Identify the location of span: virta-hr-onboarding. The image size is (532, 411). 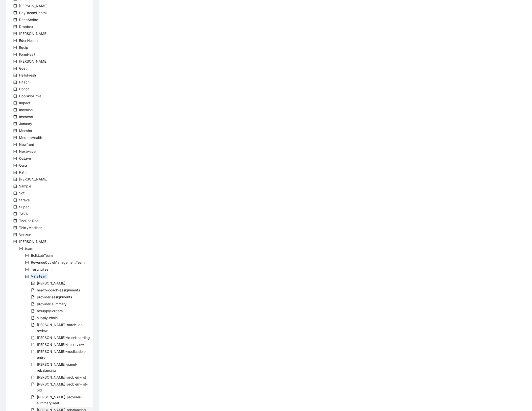
(63, 338).